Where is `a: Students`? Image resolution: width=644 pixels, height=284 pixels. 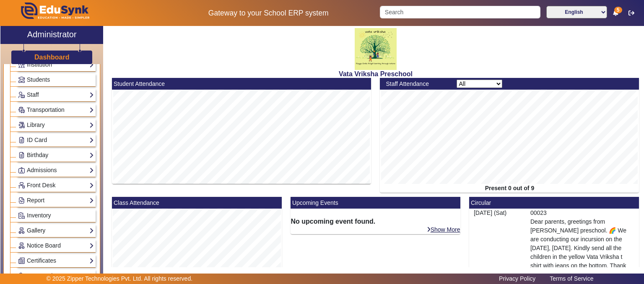
a: Students is located at coordinates (56, 79).